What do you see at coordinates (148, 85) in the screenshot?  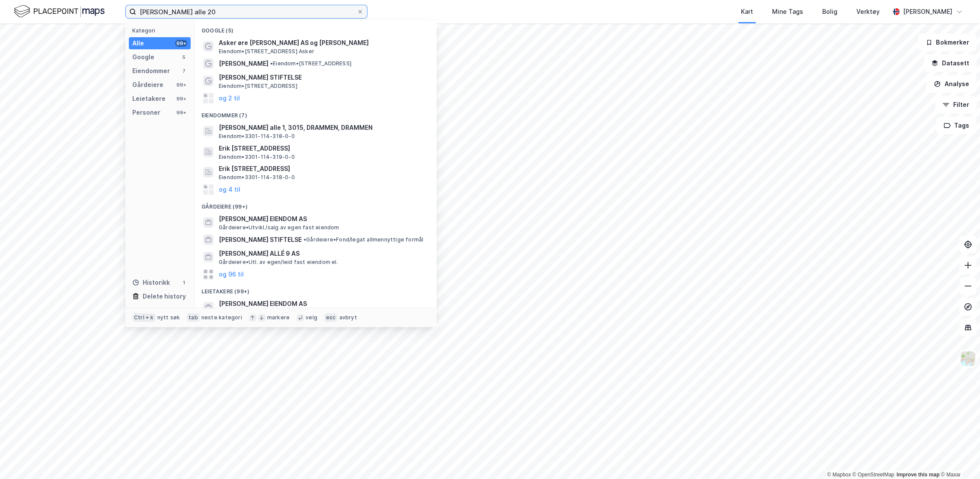 I see `div: Gårdeiere` at bounding box center [148, 85].